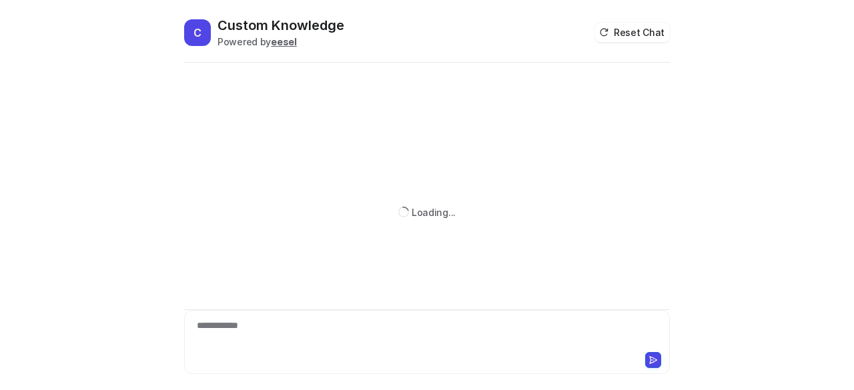  Describe the element at coordinates (632, 32) in the screenshot. I see `button: Reset Chat` at that location.